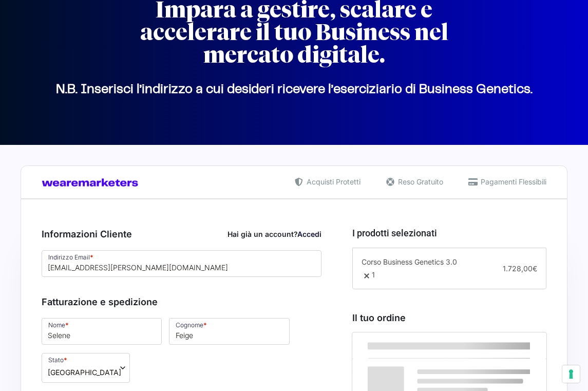 The height and width of the screenshot is (391, 588). I want to click on span: 1.728,00, so click(519, 268).